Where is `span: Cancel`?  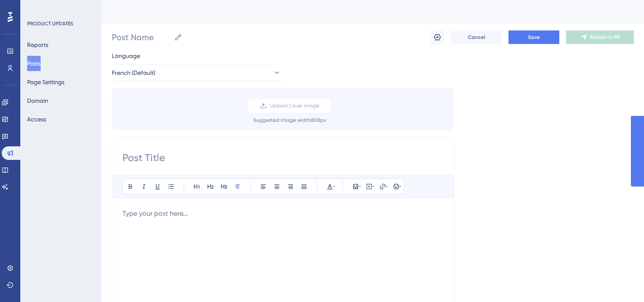
span: Cancel is located at coordinates (476, 37).